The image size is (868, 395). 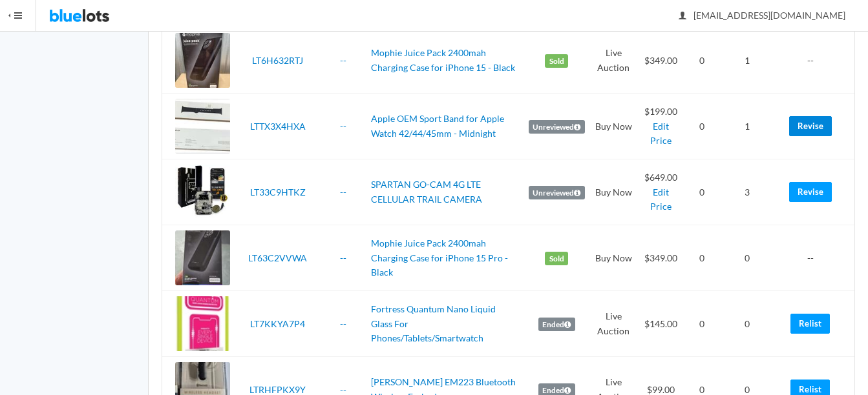 I want to click on td: $145.00, so click(x=660, y=324).